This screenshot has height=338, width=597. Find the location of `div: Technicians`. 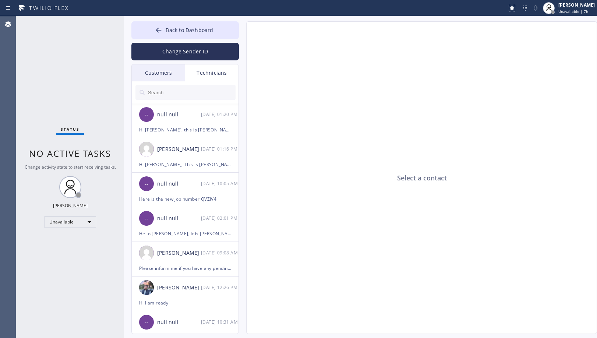

div: Technicians is located at coordinates (211, 73).